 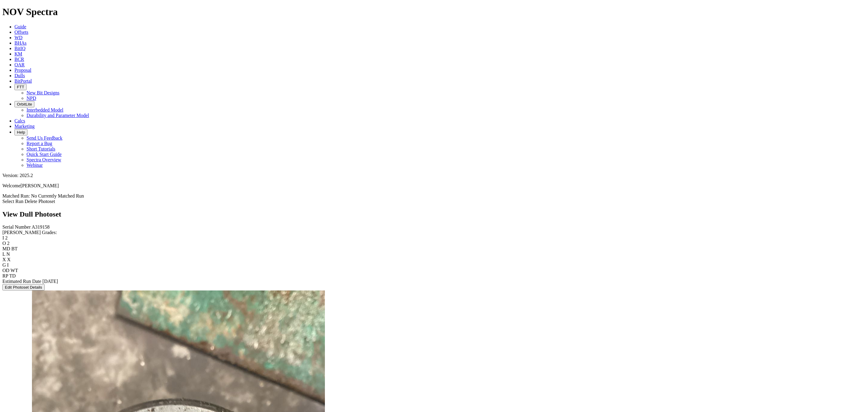 What do you see at coordinates (4, 243) in the screenshot?
I see `label: O` at bounding box center [4, 243].